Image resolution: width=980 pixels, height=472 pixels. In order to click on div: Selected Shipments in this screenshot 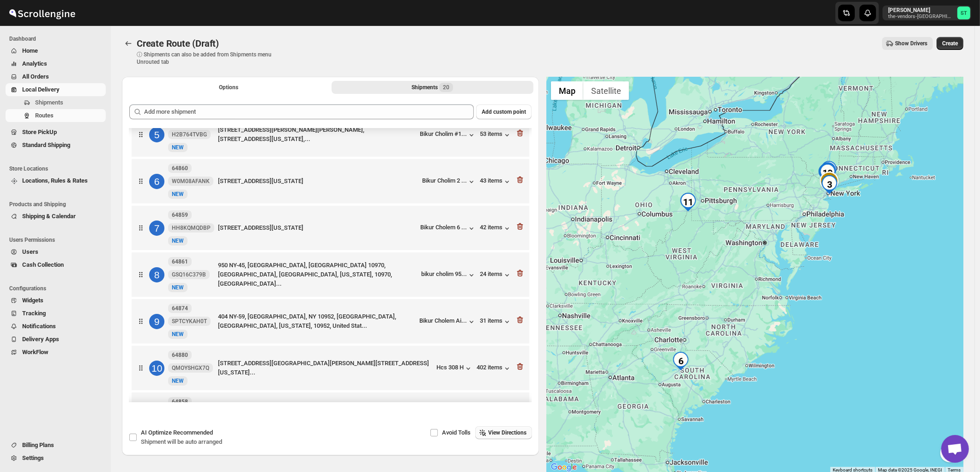, I will do `click(330, 251)`.